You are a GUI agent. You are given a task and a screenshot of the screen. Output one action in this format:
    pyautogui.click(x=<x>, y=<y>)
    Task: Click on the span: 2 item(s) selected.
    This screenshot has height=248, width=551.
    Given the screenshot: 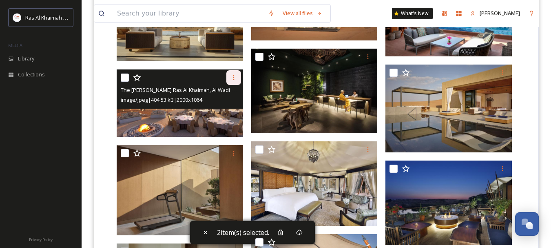 What is the action you would take?
    pyautogui.click(x=243, y=232)
    